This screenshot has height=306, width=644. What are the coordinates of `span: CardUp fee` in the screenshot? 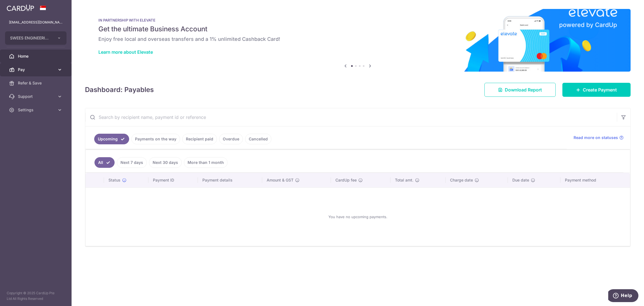 It's located at (346, 180).